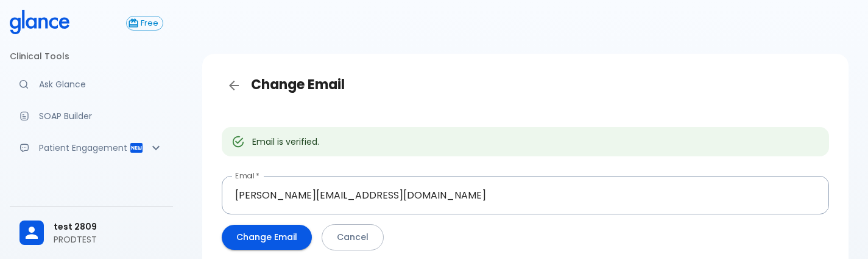 The image size is (868, 259). I want to click on button: Change Email, so click(267, 237).